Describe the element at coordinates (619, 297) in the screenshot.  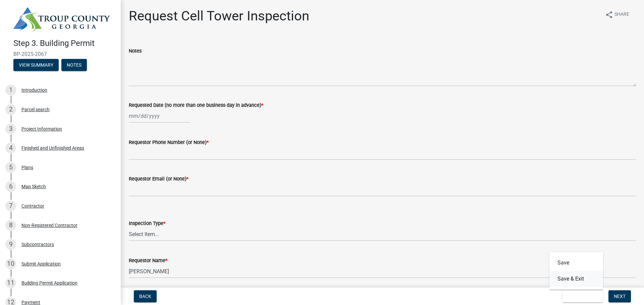
I see `button: Next` at that location.